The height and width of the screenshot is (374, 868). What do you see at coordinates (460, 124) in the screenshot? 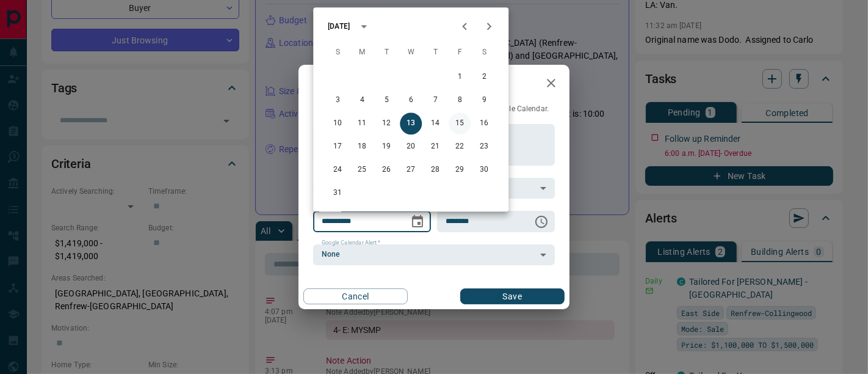
I see `button: 15` at bounding box center [460, 124].